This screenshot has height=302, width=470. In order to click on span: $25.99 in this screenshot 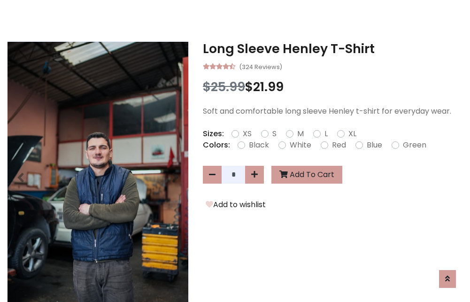, I will do `click(224, 86)`.